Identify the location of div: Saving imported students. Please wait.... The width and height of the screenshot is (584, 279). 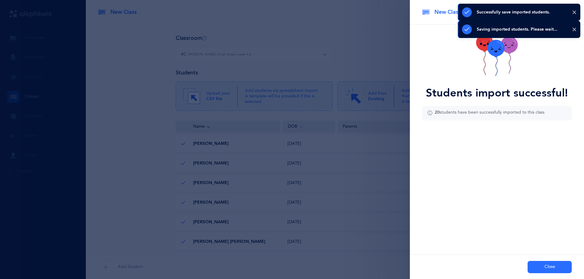
(516, 29).